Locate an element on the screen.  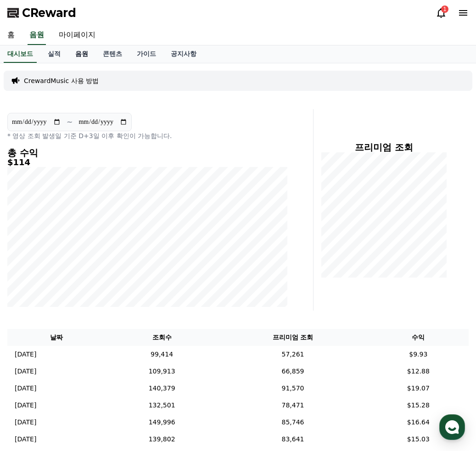
p: * 영상 조회 발생일 기준 D+3일 이후 확인이 가능합니다. is located at coordinates (147, 136).